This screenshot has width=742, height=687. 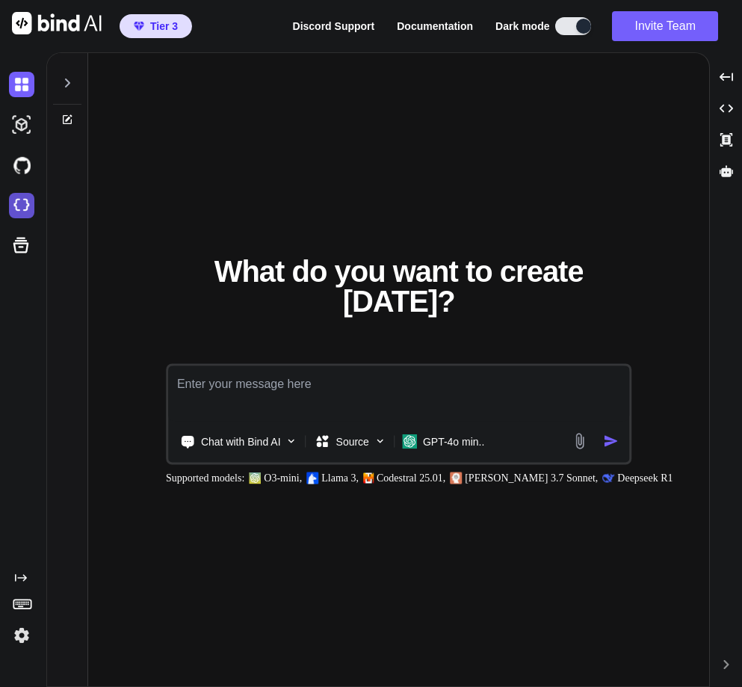 What do you see at coordinates (292, 441) in the screenshot?
I see `img: Pick Tools` at bounding box center [292, 441].